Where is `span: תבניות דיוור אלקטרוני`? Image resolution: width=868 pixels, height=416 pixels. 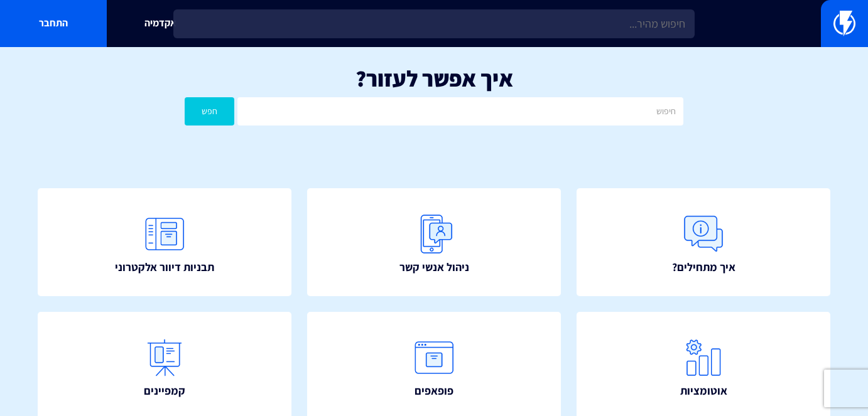 span: תבניות דיוור אלקטרוני is located at coordinates (165, 267).